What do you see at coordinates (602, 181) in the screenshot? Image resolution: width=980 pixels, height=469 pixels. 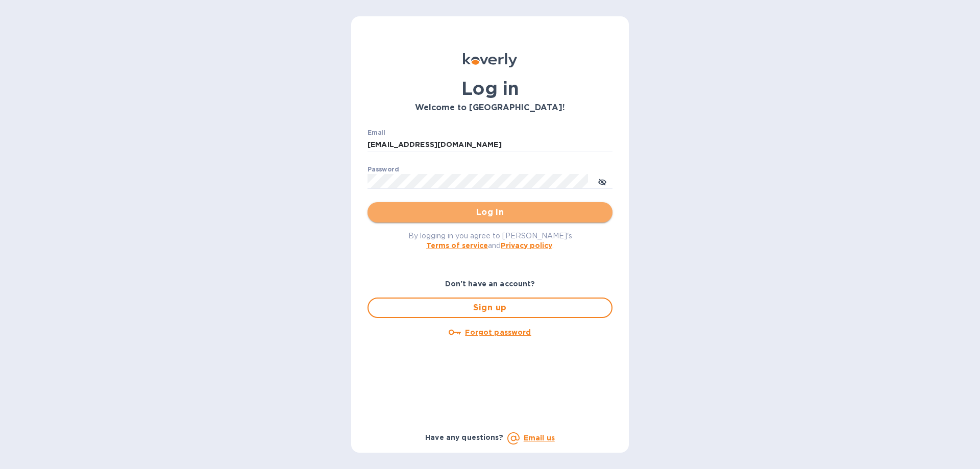 I see `button: toggle password visibility` at bounding box center [602, 181].